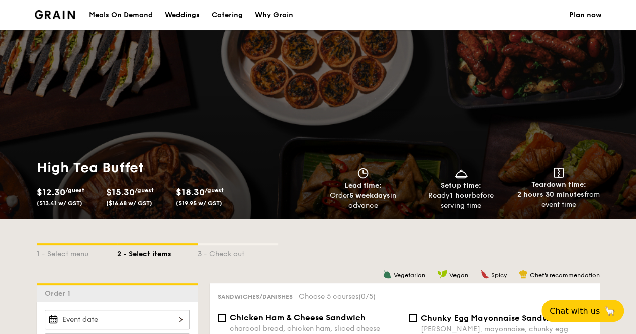 The image size is (636, 334). Describe the element at coordinates (369, 195) in the screenshot. I see `strong: 5 weekdays` at that location.